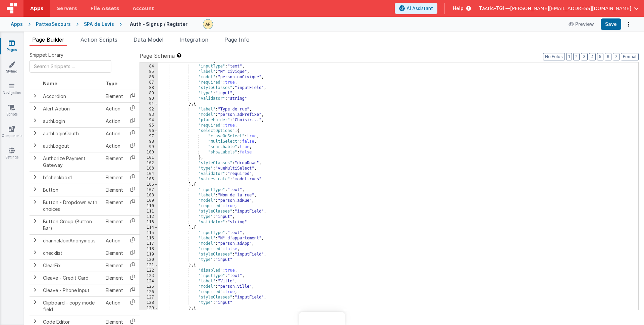  Describe the element at coordinates (105, 8) in the screenshot. I see `span: File Assets` at that location.